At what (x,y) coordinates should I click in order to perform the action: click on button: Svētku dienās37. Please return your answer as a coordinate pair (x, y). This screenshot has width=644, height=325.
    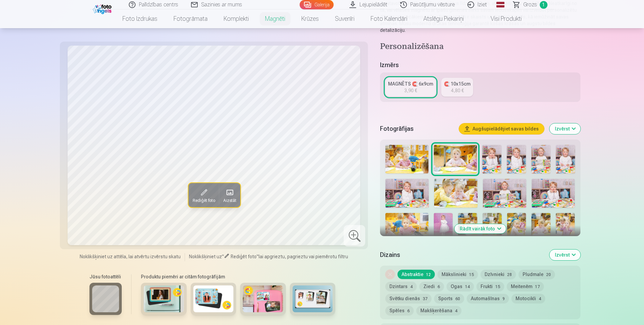
    Looking at the image, I should click on (408, 299).